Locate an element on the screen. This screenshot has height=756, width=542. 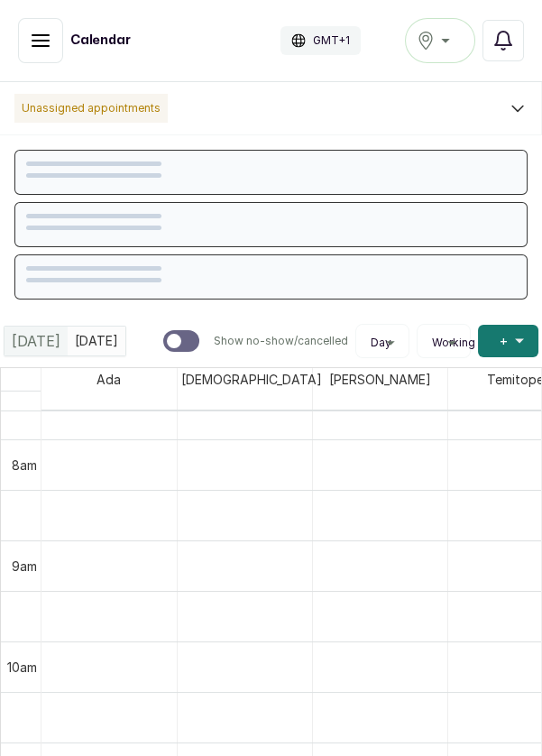
h1: Calendar is located at coordinates (100, 41).